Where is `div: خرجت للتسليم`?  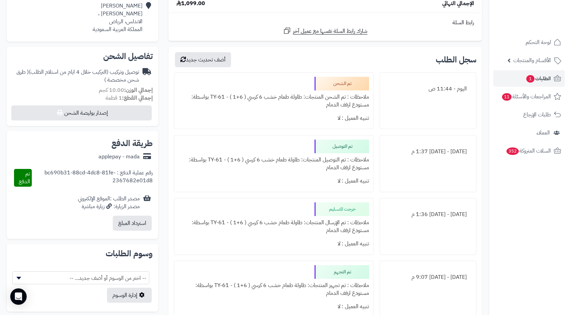 div: خرجت للتسليم is located at coordinates (342, 209).